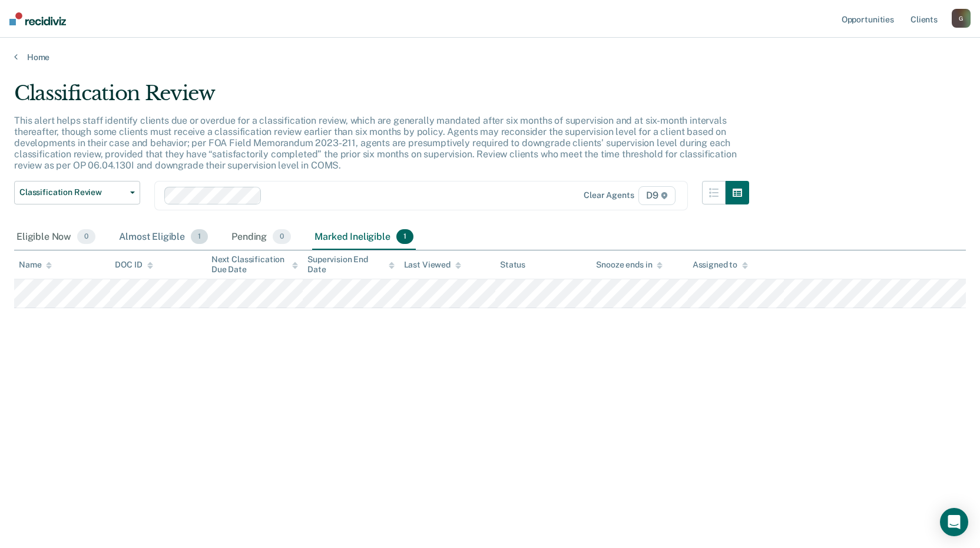 The height and width of the screenshot is (548, 980). Describe the element at coordinates (364, 238) in the screenshot. I see `div: Marked Ineligible1` at that location.